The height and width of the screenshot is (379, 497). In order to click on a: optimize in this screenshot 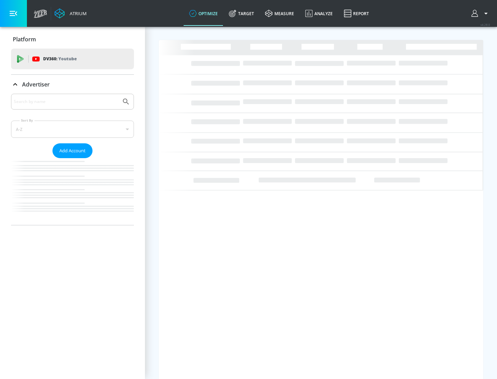, I will do `click(203, 13)`.